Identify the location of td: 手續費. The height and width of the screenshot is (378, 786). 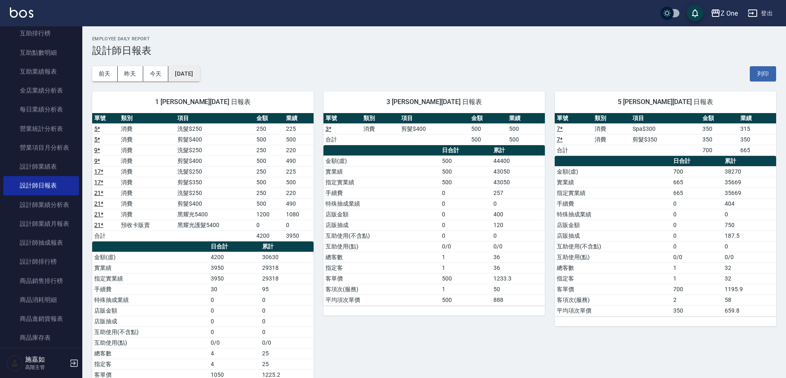
(613, 204).